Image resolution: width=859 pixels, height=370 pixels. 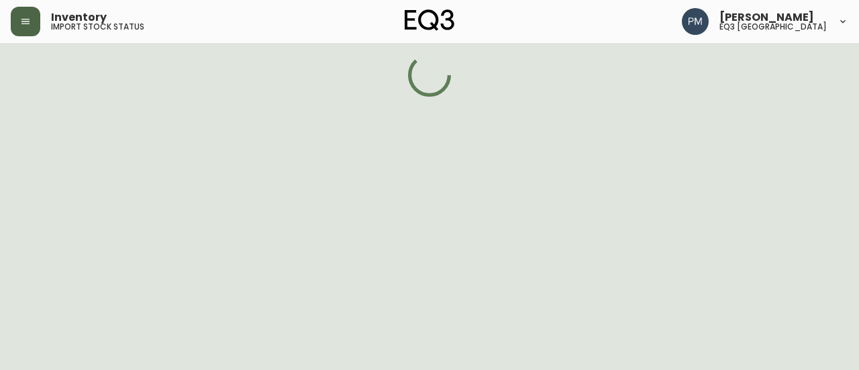 I want to click on span: Inventory, so click(x=79, y=17).